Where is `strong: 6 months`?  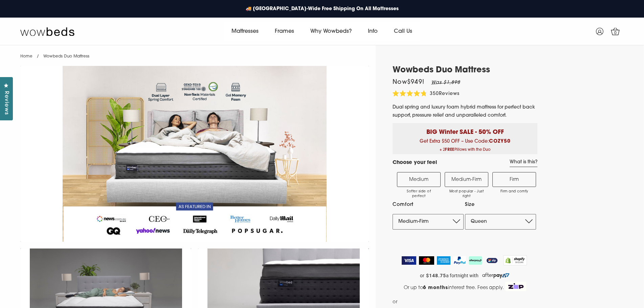
strong: 6 months is located at coordinates (435, 287).